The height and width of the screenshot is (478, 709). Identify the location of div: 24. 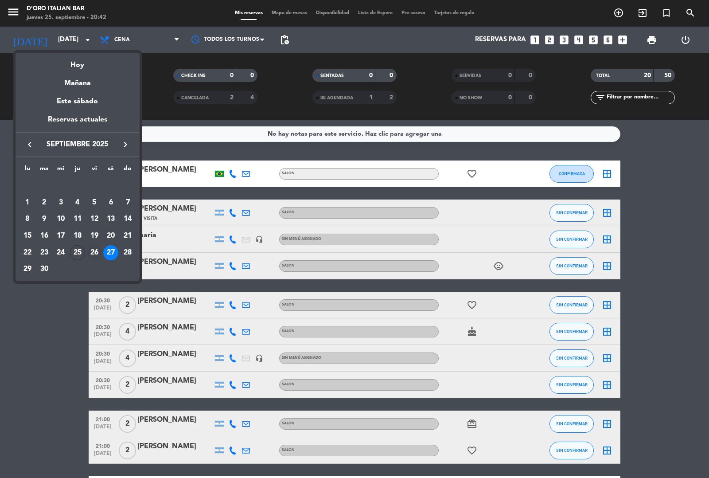
(61, 253).